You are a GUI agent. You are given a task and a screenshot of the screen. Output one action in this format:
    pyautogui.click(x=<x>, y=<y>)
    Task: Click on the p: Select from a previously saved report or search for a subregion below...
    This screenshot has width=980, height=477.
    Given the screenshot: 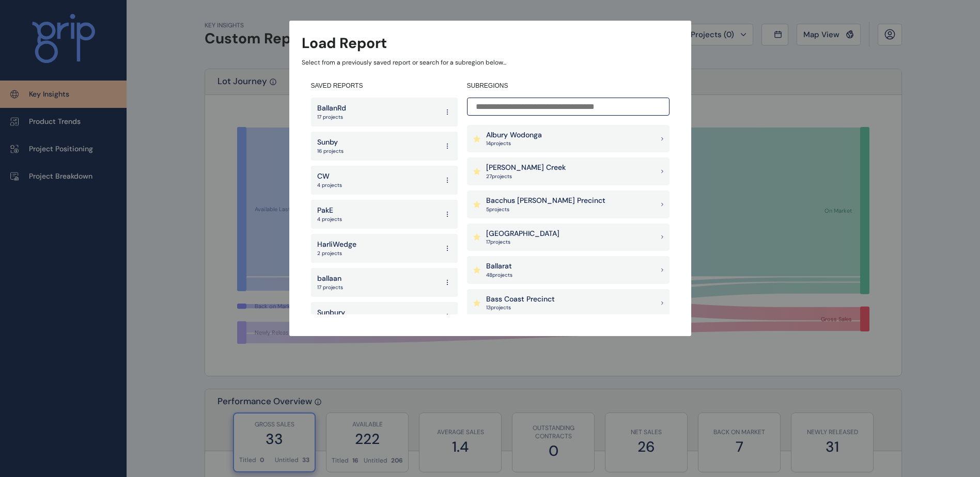 What is the action you would take?
    pyautogui.click(x=491, y=63)
    